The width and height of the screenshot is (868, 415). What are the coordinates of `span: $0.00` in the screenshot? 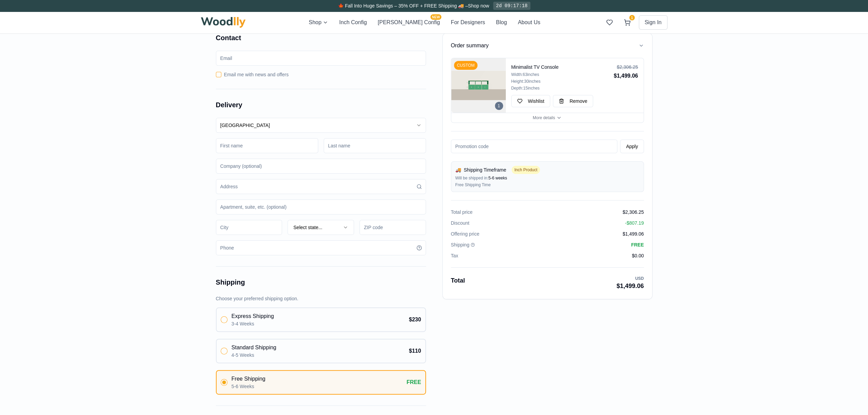 It's located at (638, 256).